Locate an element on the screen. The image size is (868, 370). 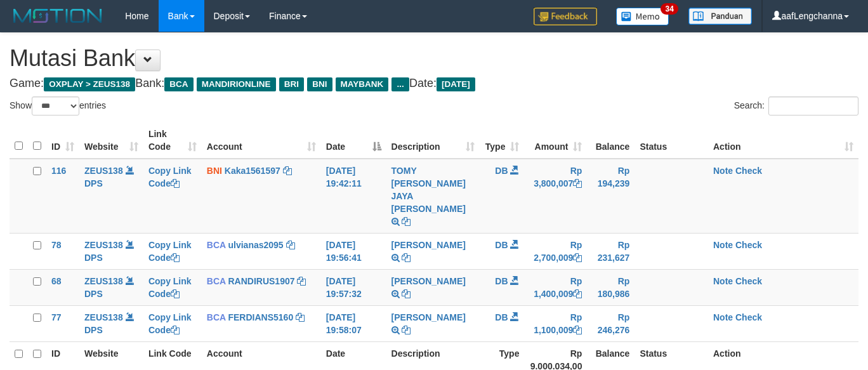
span: 68 is located at coordinates (57, 281).